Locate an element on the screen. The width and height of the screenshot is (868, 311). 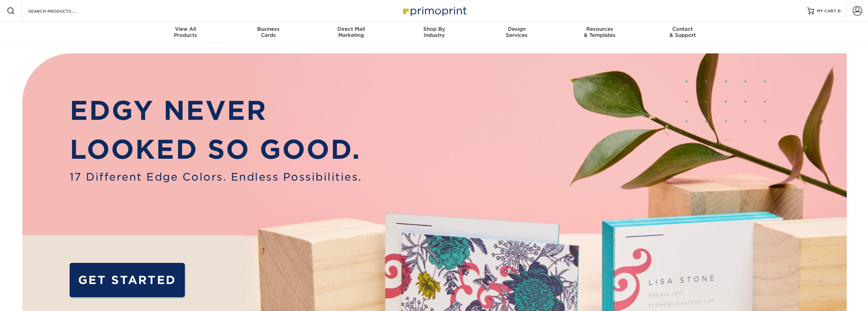
div: & Support is located at coordinates (683, 32).